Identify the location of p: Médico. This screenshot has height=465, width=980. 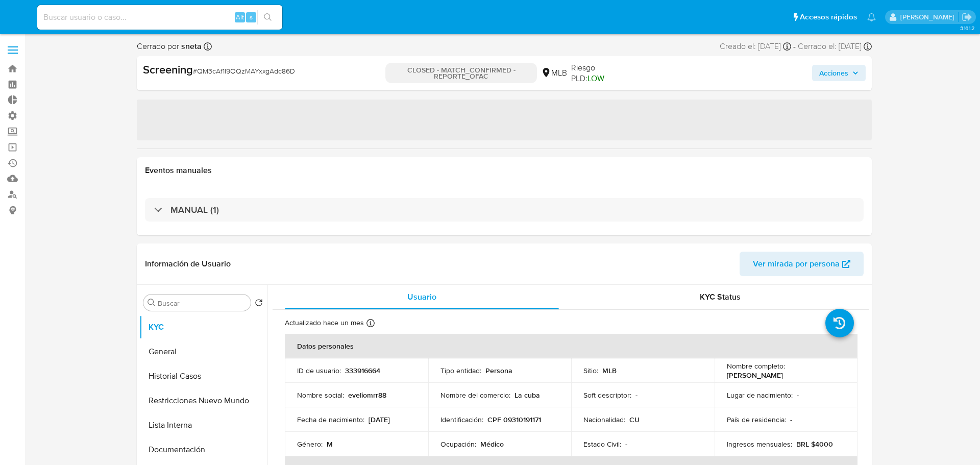
(492, 444).